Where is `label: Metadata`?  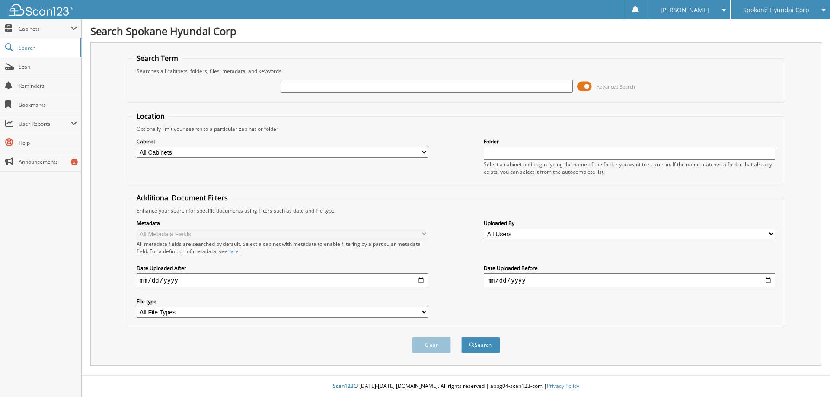
label: Metadata is located at coordinates (282, 223).